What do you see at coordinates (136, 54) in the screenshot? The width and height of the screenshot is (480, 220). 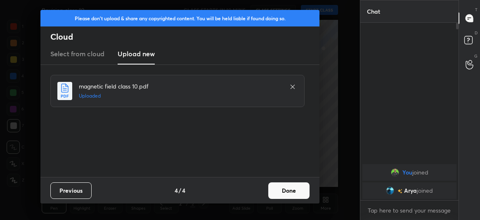 I see `h3: Upload new` at bounding box center [136, 54].